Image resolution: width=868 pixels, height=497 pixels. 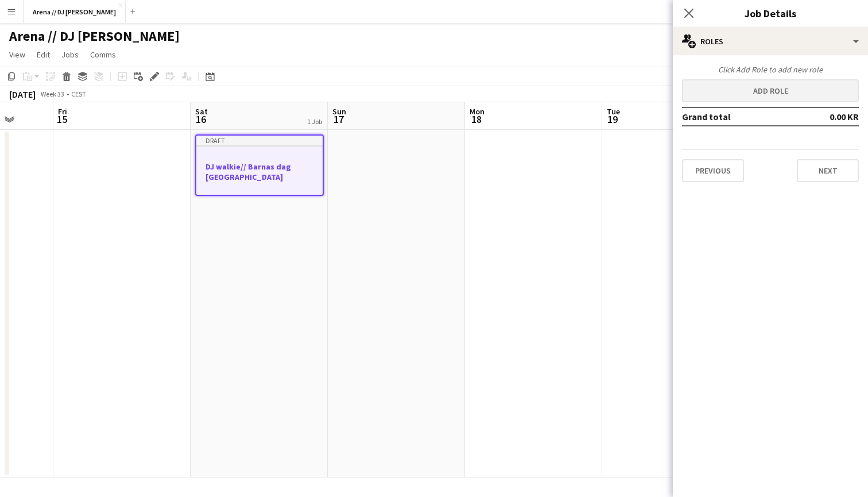 What do you see at coordinates (63, 111) in the screenshot?
I see `span: Fri` at bounding box center [63, 111].